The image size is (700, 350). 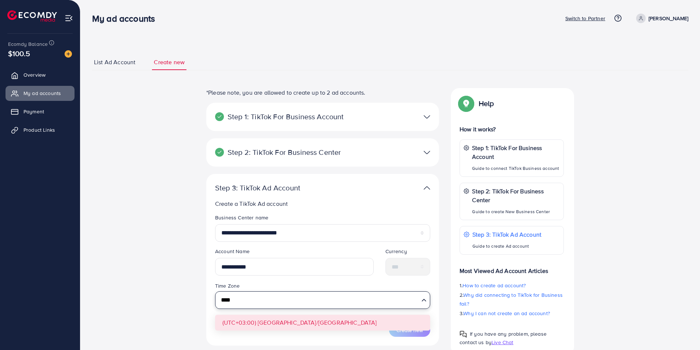 I want to click on span: Product Links, so click(x=39, y=130).